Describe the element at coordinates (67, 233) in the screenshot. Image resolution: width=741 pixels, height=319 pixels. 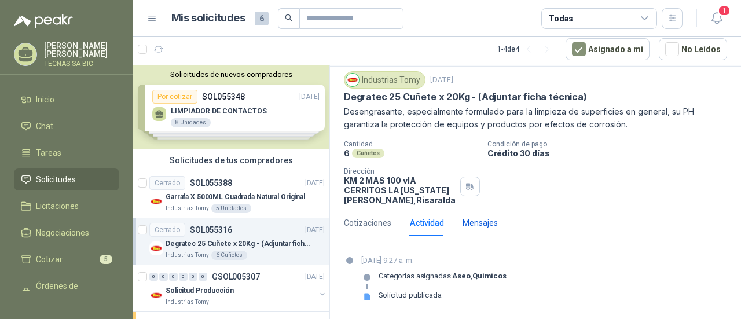
I see `a: Negociaciones` at that location.